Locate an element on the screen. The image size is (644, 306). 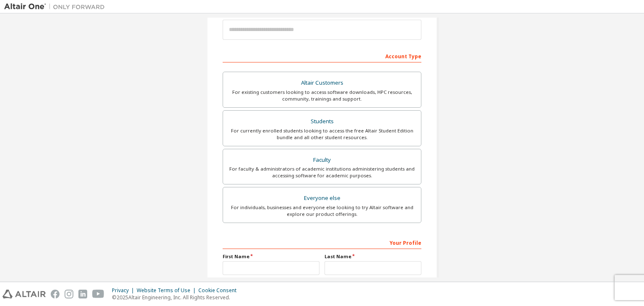
div: Faculty is located at coordinates (322, 160).